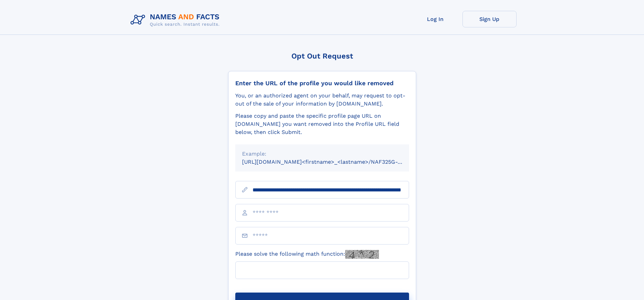 The image size is (644, 300). What do you see at coordinates (322, 99) in the screenshot?
I see `div: You, or an authorized agent on your behalf, may request to opt-out of the sale of your informatio...` at bounding box center [322, 99].